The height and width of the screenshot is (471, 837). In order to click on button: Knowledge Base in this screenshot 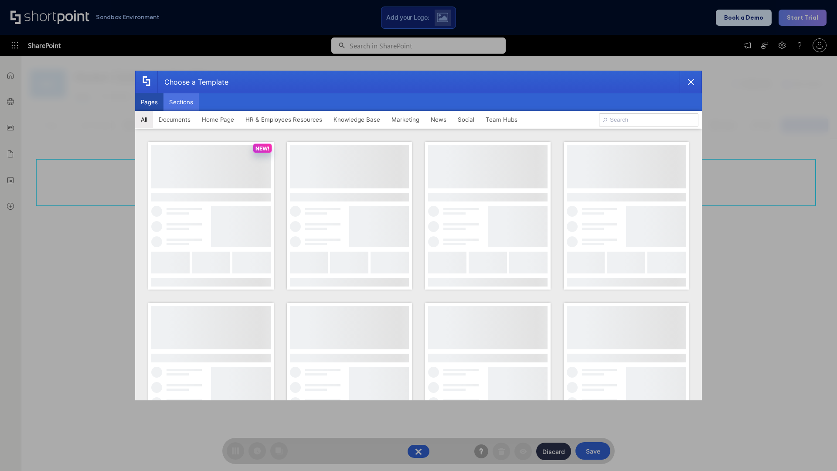, I will do `click(357, 119)`.